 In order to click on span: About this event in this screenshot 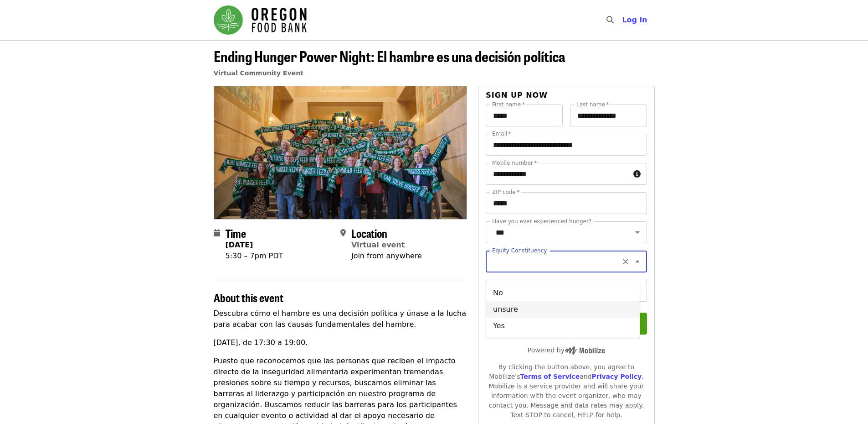, I will do `click(248, 297)`.